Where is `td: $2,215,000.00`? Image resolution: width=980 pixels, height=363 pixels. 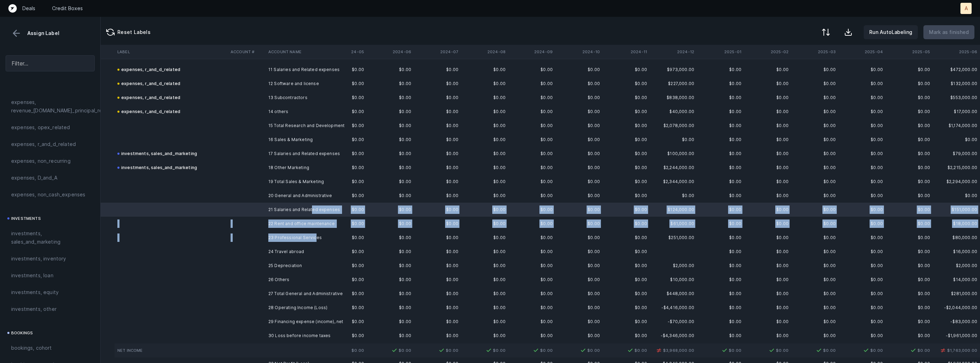 td: $2,215,000.00 is located at coordinates (956, 168).